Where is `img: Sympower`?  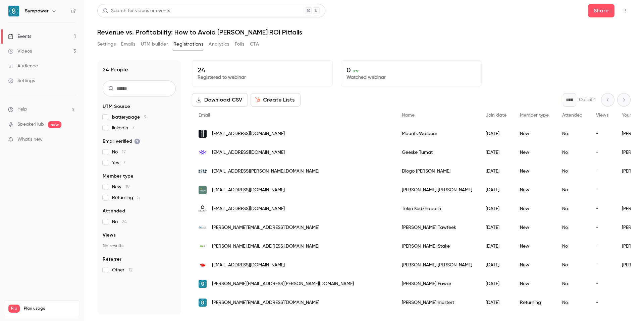 img: Sympower is located at coordinates (13, 11).